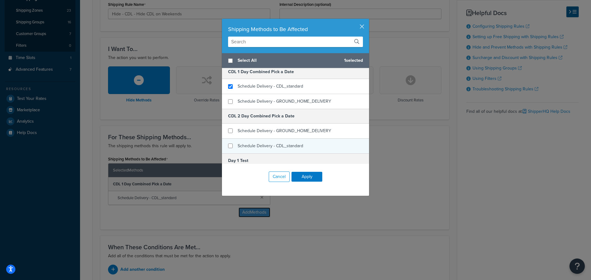 This screenshot has width=591, height=280. Describe the element at coordinates (295, 61) in the screenshot. I see `div: 1 selected` at that location.